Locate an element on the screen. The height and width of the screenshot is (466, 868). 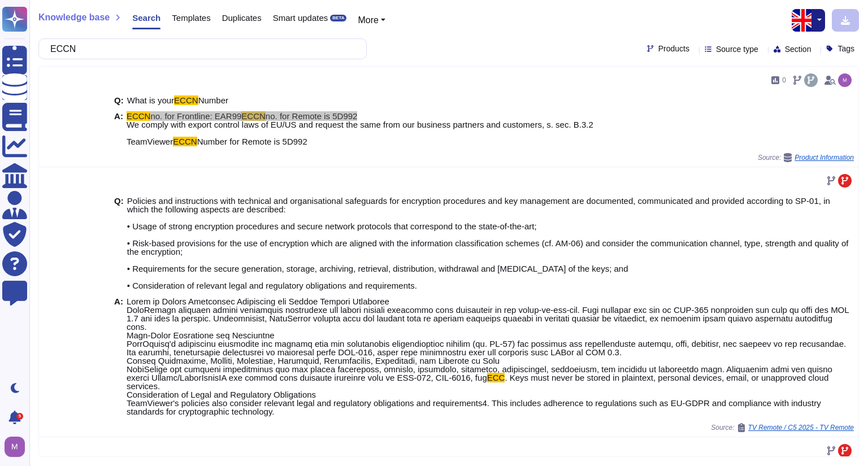
span: What is your is located at coordinates (150, 100).